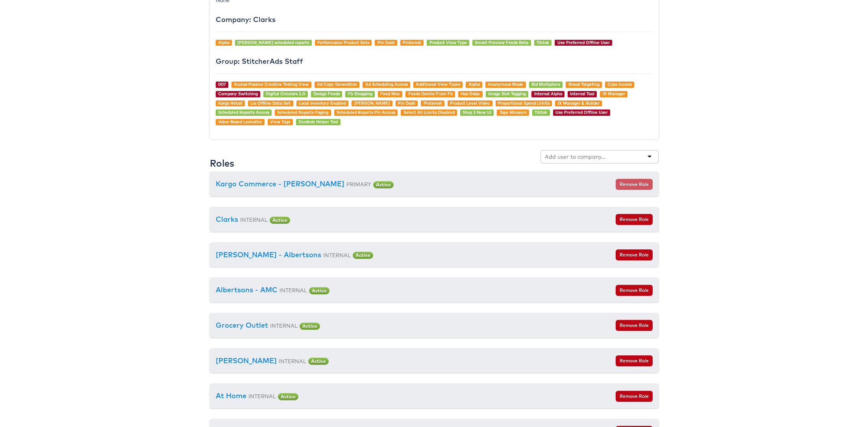 This screenshot has width=868, height=427. I want to click on a: Feeds Delete From Fb, so click(430, 94).